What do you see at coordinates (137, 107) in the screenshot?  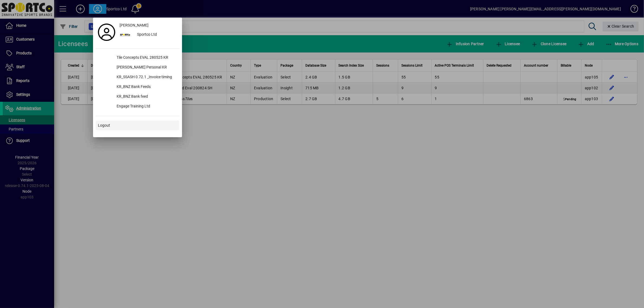 I see `button: Engage Training Ltd` at bounding box center [137, 107].